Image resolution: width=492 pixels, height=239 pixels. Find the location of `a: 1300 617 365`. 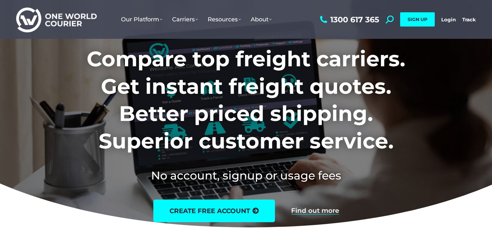

a: 1300 617 365 is located at coordinates (349, 19).